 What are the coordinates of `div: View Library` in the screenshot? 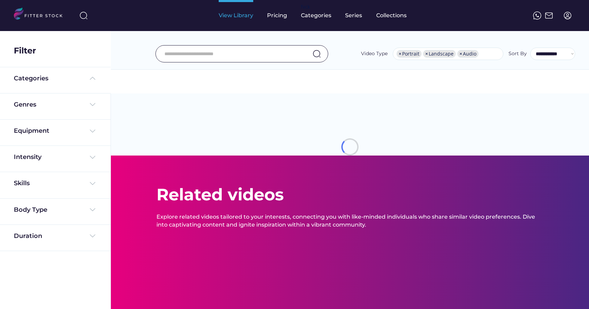 It's located at (236, 16).